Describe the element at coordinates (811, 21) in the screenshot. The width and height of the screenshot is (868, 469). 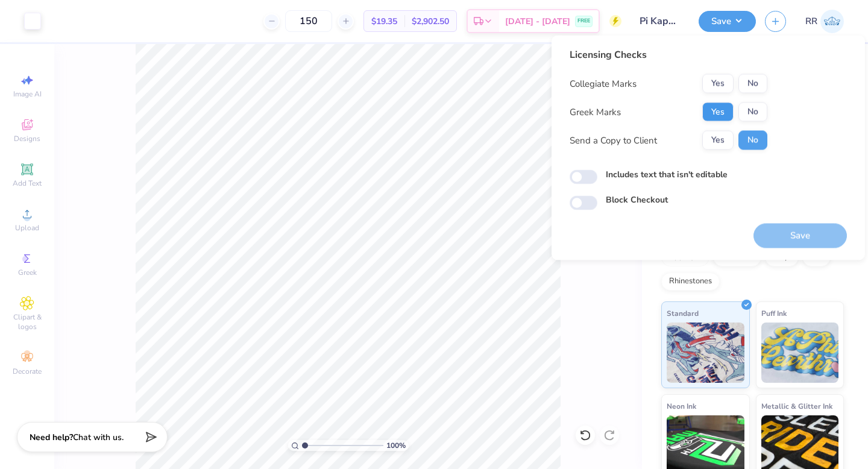
I see `span: RR` at that location.